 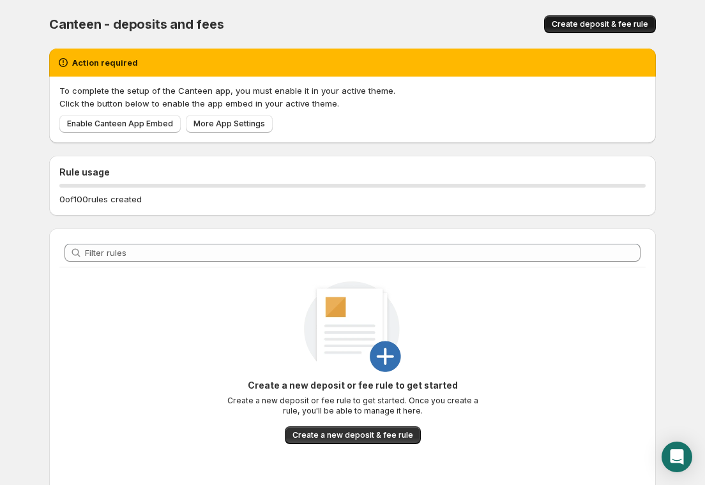 What do you see at coordinates (229, 124) in the screenshot?
I see `a: More App Settings` at bounding box center [229, 124].